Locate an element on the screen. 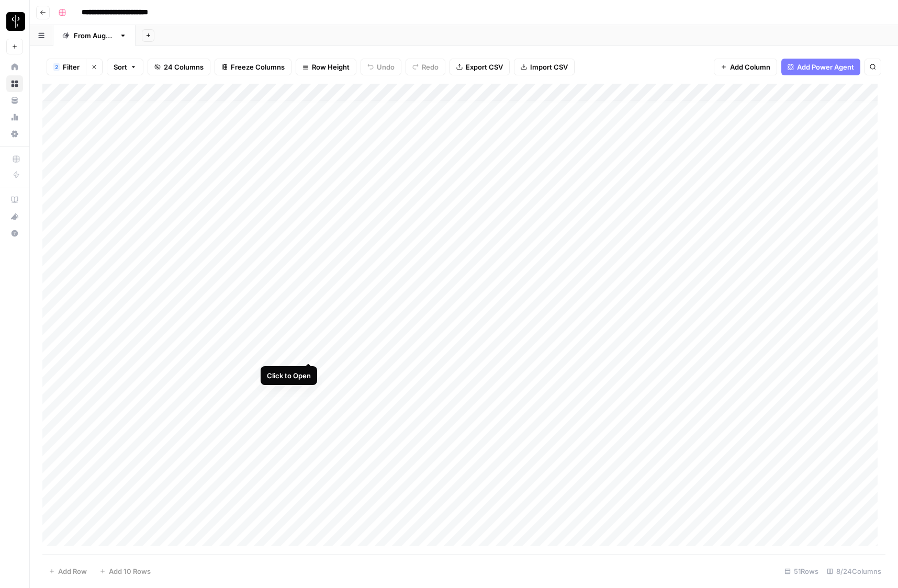 The height and width of the screenshot is (588, 898). button: Add Column is located at coordinates (746, 67).